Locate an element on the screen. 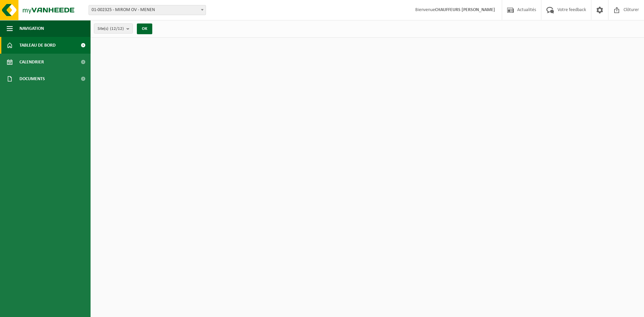  span: 01-002325 - MIROM OV - MENEN is located at coordinates (147, 10).